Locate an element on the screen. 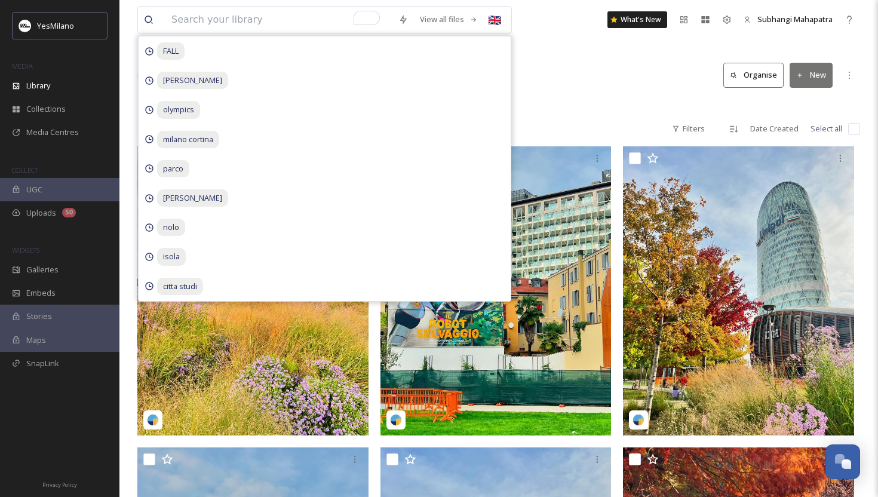 The width and height of the screenshot is (878, 497). span: Media Centres is located at coordinates (53, 132).